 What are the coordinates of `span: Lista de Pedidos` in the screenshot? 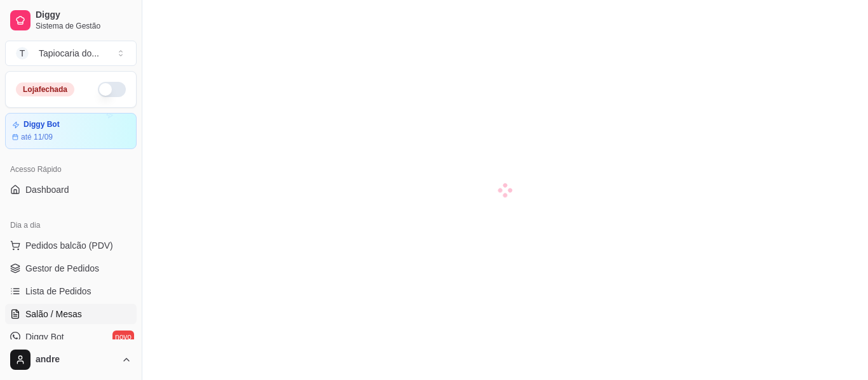 It's located at (59, 292).